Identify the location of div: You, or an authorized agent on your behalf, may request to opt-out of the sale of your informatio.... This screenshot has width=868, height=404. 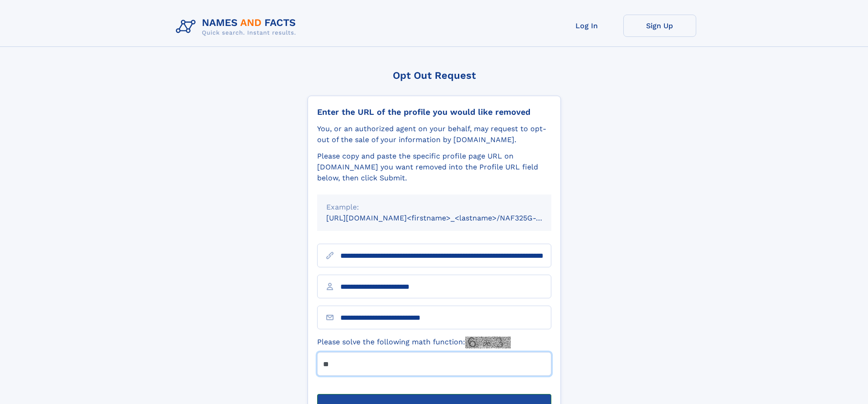
(434, 135).